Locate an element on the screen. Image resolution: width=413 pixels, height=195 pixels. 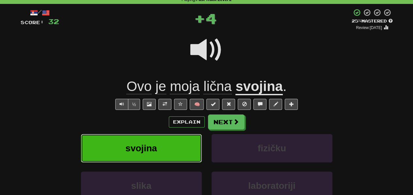
div: Mastered is located at coordinates (372, 21).